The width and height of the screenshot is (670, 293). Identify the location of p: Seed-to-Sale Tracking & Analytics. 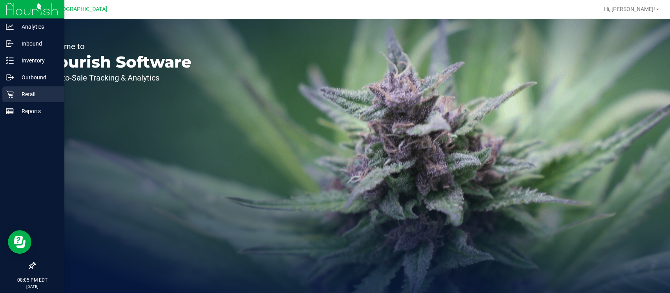
(117, 78).